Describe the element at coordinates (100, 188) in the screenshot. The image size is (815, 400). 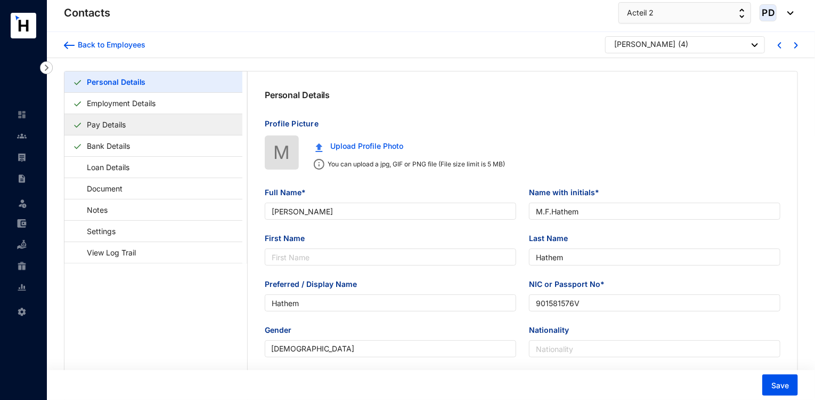
I see `a: Document` at that location.